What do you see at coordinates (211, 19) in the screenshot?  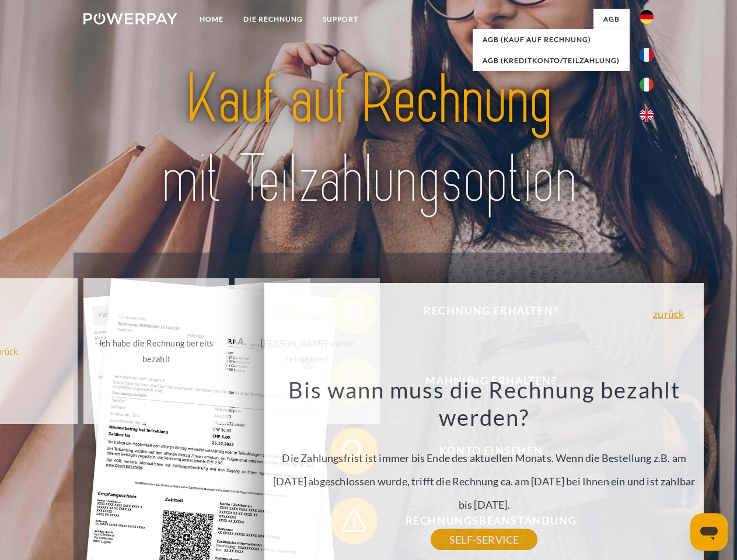 I see `a: Home` at bounding box center [211, 19].